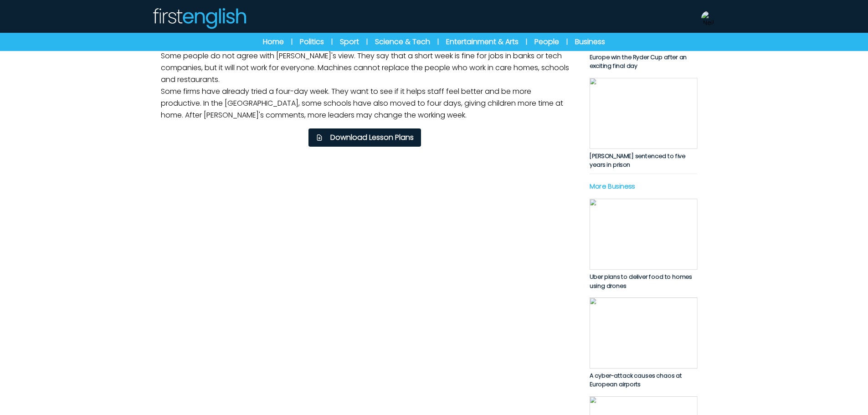 This screenshot has width=868, height=415. Describe the element at coordinates (590, 42) in the screenshot. I see `a: Business` at that location.